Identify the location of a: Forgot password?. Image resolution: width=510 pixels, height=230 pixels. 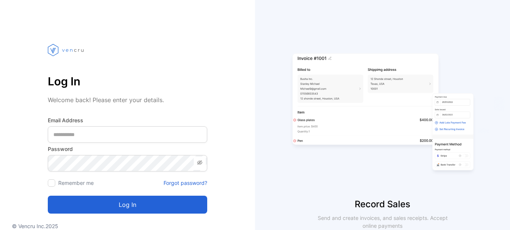
(185, 183).